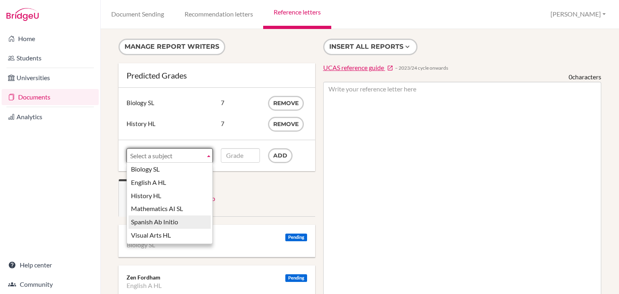 Image resolution: width=619 pixels, height=294 pixels. I want to click on a: Home, so click(50, 39).